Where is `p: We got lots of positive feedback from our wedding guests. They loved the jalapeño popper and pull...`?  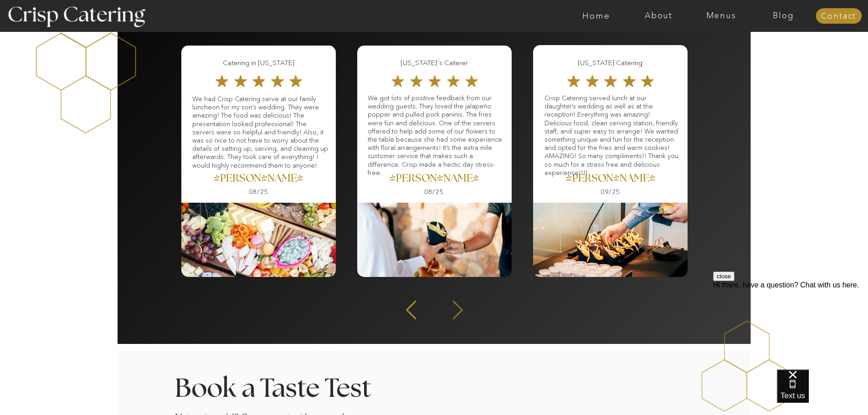 p: We got lots of positive feedback from our wedding guests. They loved the jalapeño popper and pull... is located at coordinates (435, 134).